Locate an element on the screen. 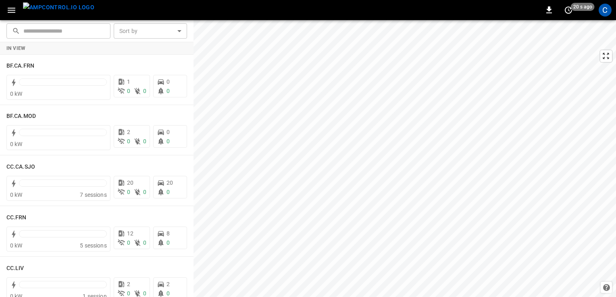  h6: BF.CA.MOD is located at coordinates (21, 116).